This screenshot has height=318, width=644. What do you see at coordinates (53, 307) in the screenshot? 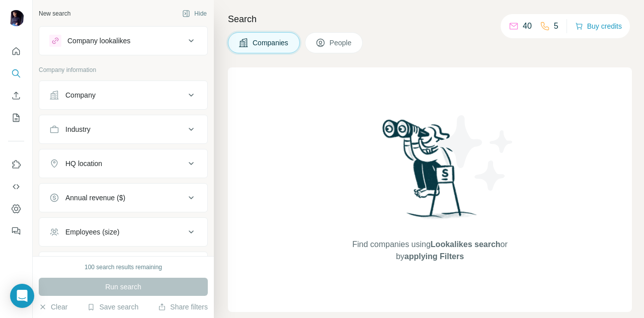
I see `button: Clear` at bounding box center [53, 307].